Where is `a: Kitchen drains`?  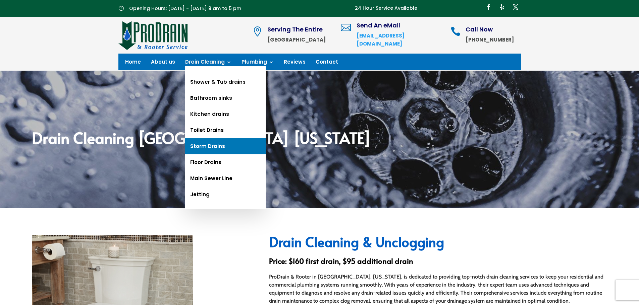 a: Kitchen drains is located at coordinates (225, 114).